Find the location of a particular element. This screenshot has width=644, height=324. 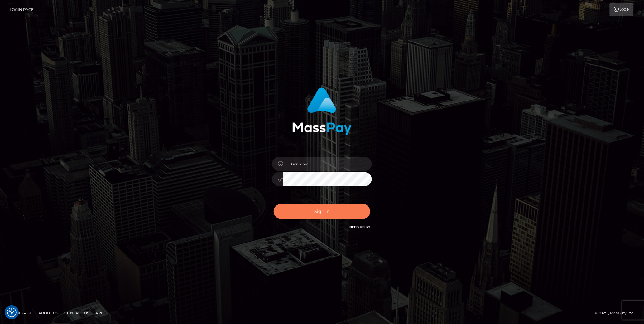

input: Username... is located at coordinates (328, 164).